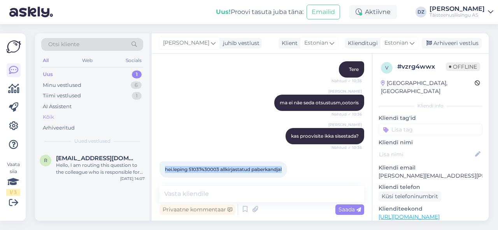  I want to click on p: Kliendi email, so click(430, 168).